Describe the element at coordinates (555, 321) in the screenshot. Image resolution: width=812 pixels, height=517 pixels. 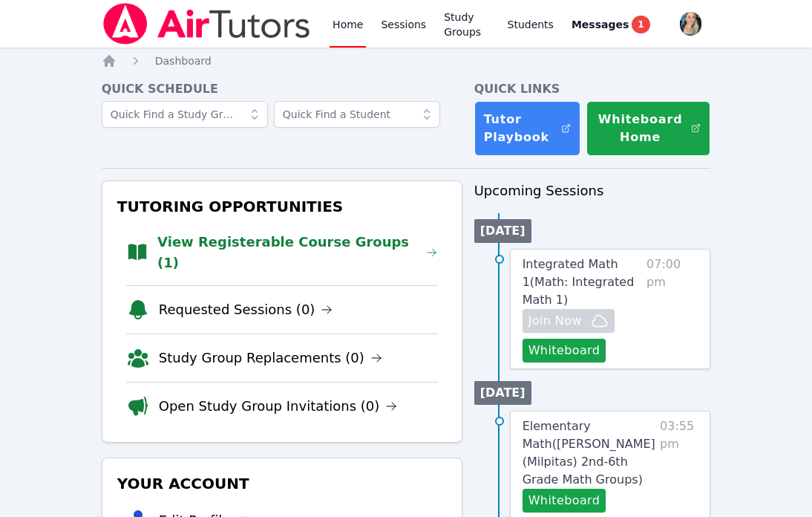
I see `span: Join Now` at that location.